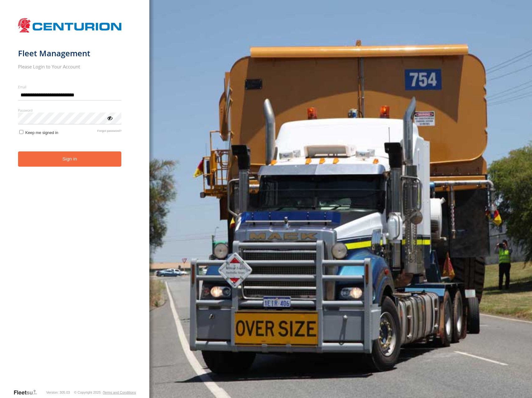 The image size is (532, 398). I want to click on h2: Please Login to Your Account, so click(70, 67).